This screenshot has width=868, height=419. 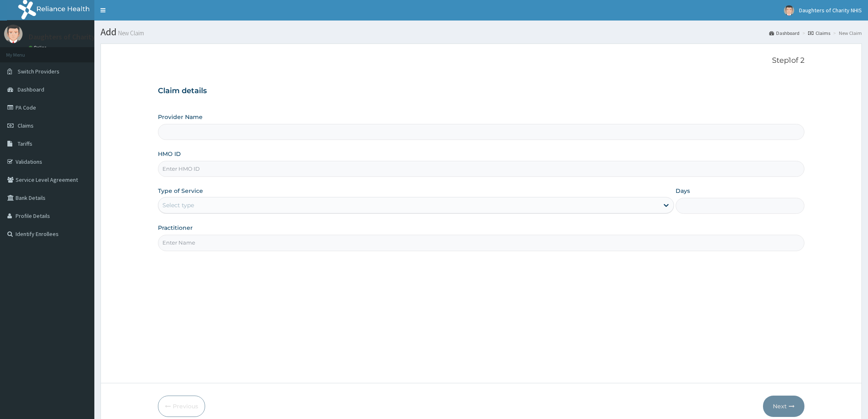 I want to click on label: HMO ID, so click(x=170, y=154).